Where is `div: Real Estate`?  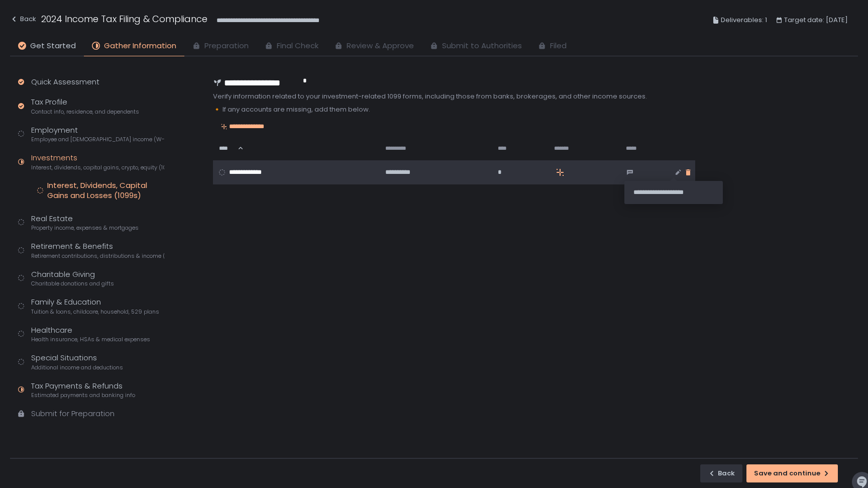 div: Real Estate is located at coordinates (85, 222).